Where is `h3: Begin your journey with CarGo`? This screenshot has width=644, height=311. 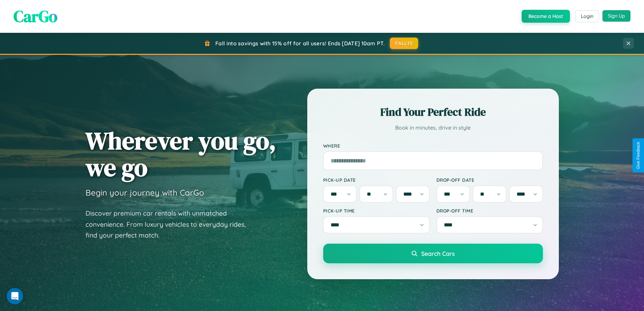
h3: Begin your journey with CarGo is located at coordinates (145, 193).